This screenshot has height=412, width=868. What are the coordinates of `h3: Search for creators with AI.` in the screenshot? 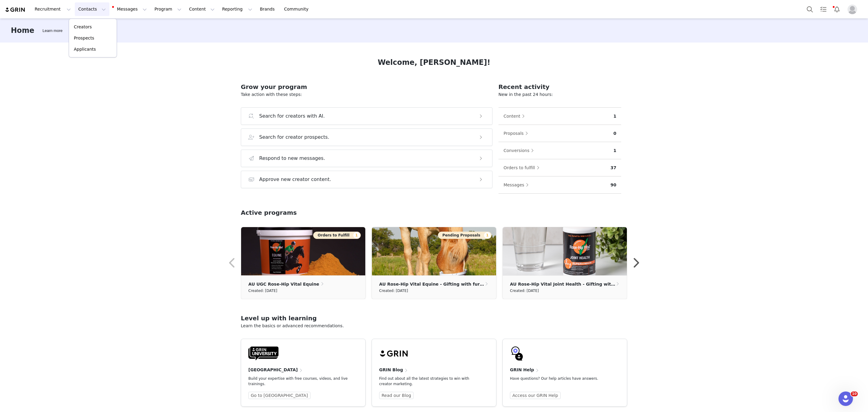 It's located at (292, 116).